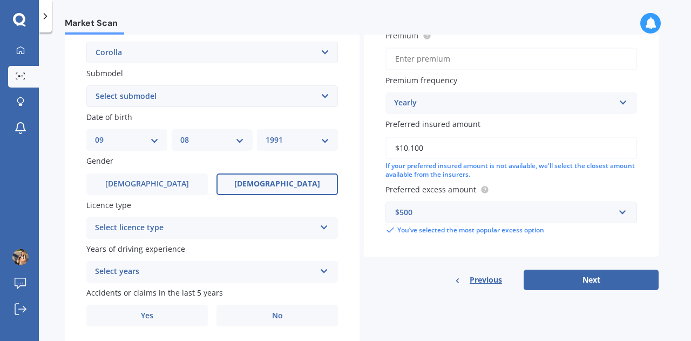 The width and height of the screenshot is (691, 341). What do you see at coordinates (402, 35) in the screenshot?
I see `span: Premium` at bounding box center [402, 35].